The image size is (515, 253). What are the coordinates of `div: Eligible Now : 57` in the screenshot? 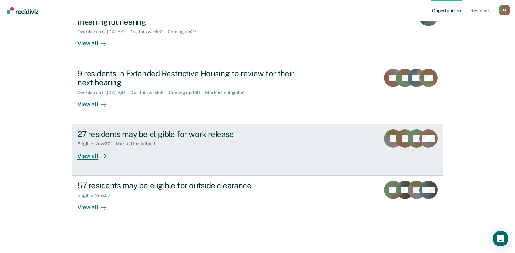 It's located at (97, 195).